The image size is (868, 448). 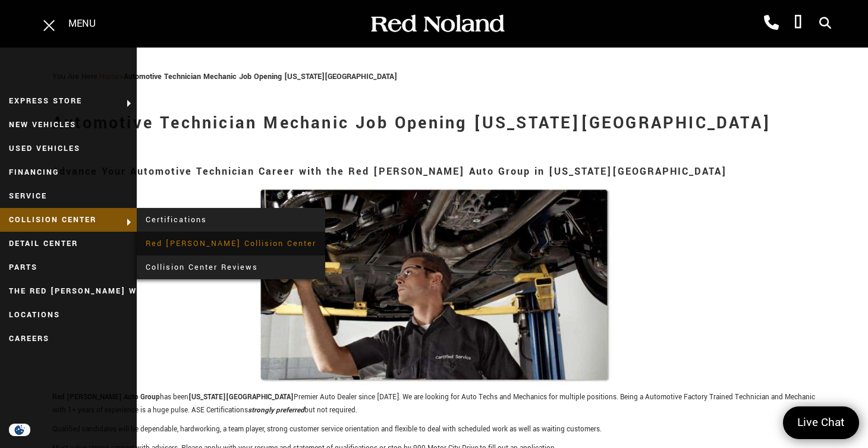 I want to click on img: Red Noland Auto Group, so click(x=437, y=24).